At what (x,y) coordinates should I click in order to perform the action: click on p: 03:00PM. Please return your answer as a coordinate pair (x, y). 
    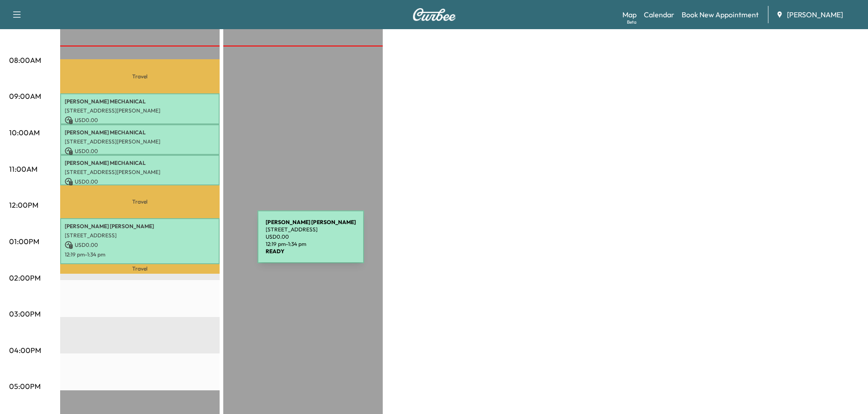
    Looking at the image, I should click on (24, 314).